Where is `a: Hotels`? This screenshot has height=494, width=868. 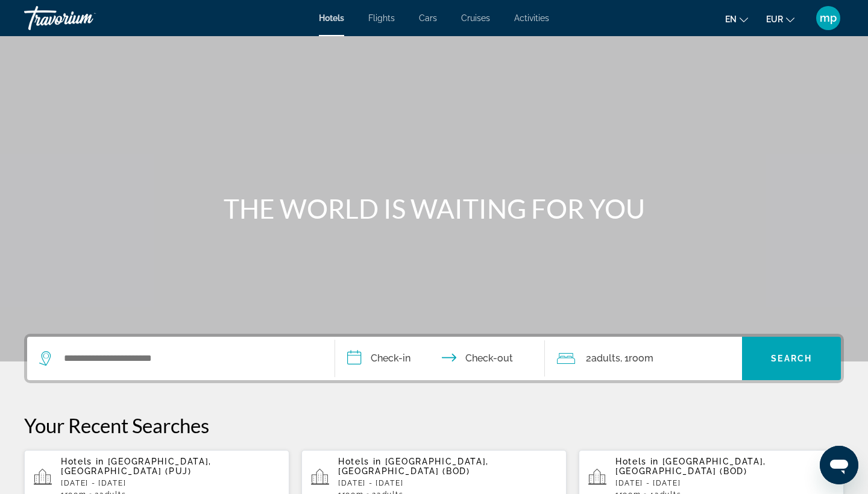
a: Hotels is located at coordinates (332, 18).